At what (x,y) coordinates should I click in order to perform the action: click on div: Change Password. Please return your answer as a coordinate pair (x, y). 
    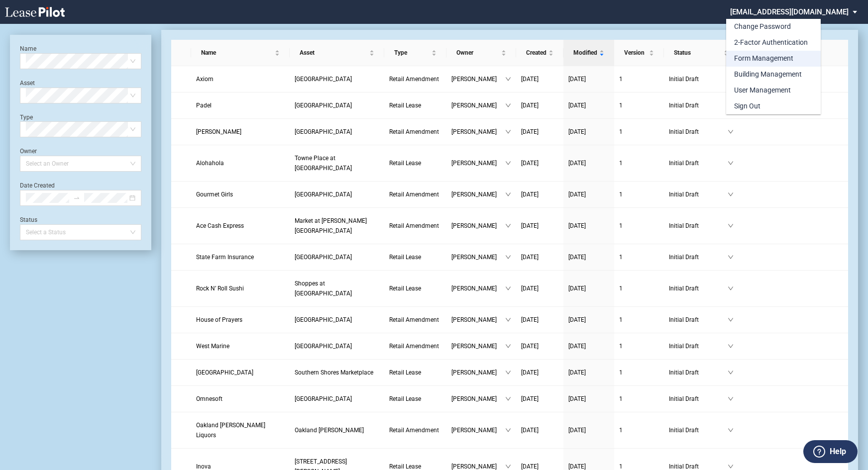
    Looking at the image, I should click on (763, 27).